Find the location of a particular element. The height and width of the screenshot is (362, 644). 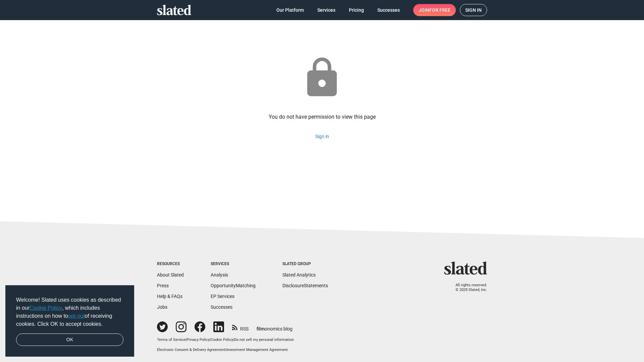

span: Pricing is located at coordinates (356, 10).